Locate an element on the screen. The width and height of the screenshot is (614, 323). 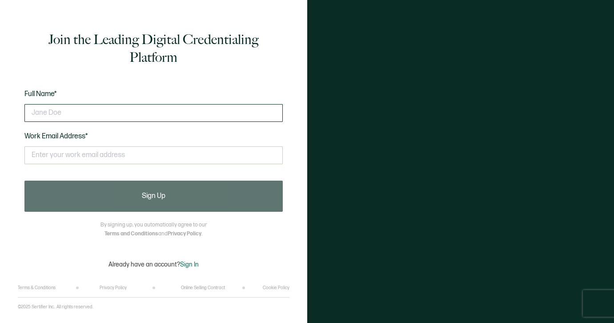
input: Jane Doe is located at coordinates (153, 113).